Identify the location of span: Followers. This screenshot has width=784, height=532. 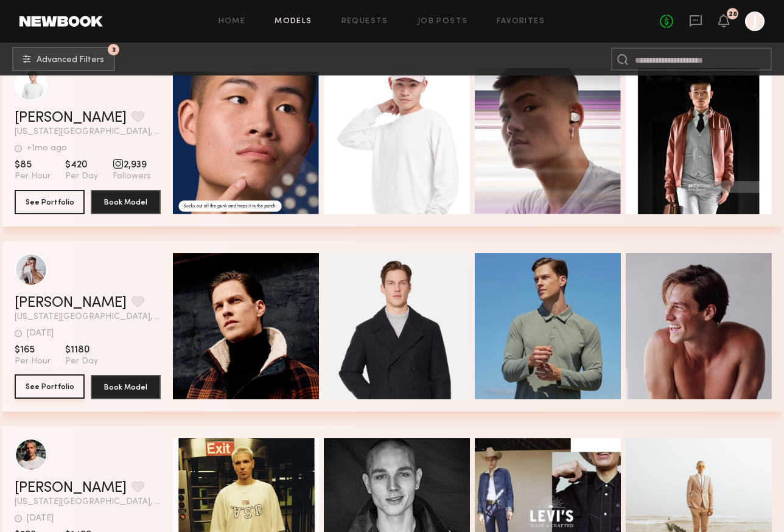
(132, 176).